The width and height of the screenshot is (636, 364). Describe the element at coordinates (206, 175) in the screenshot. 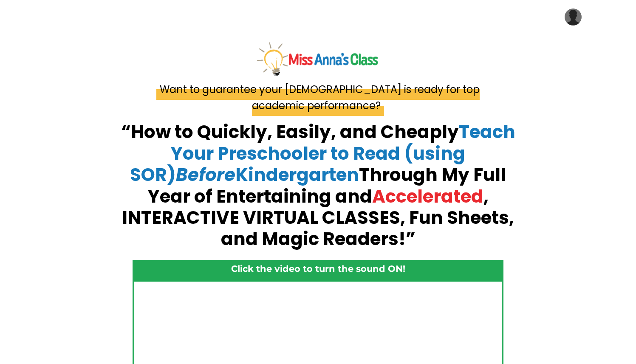

I see `em: Before` at that location.